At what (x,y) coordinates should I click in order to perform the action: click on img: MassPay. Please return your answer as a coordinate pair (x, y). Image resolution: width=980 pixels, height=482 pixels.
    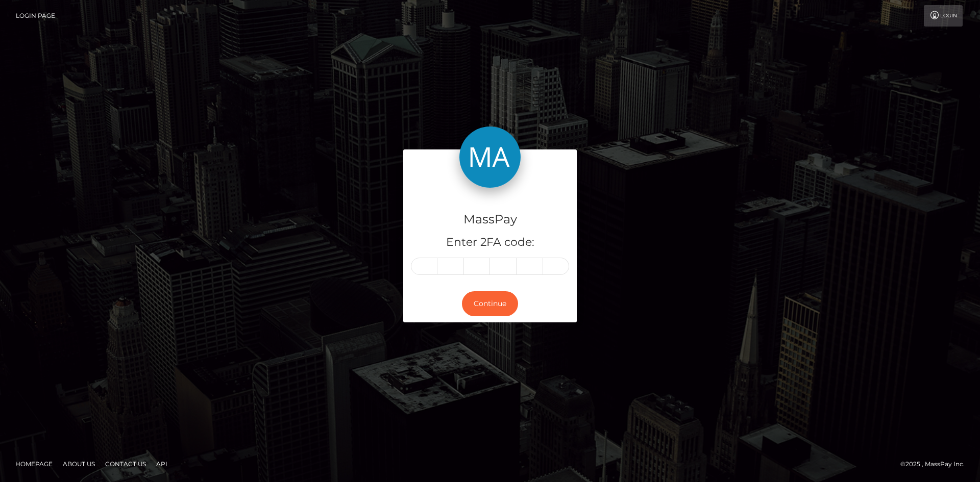
    Looking at the image, I should click on (490, 157).